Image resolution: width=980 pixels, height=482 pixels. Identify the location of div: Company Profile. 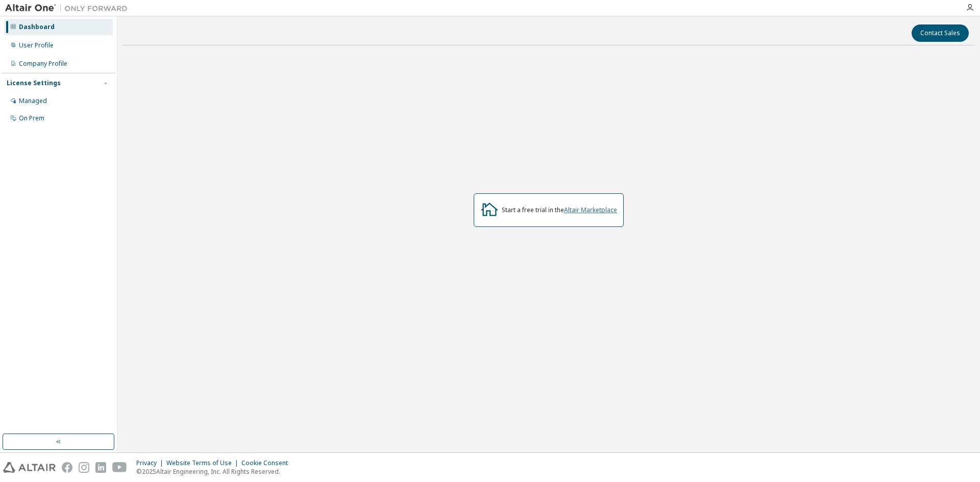
(43, 64).